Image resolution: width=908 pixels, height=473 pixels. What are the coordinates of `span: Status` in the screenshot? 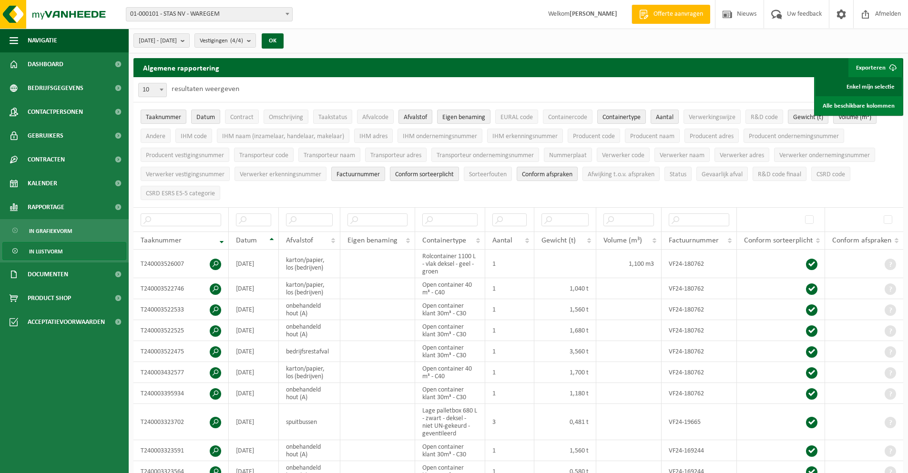 It's located at (678, 174).